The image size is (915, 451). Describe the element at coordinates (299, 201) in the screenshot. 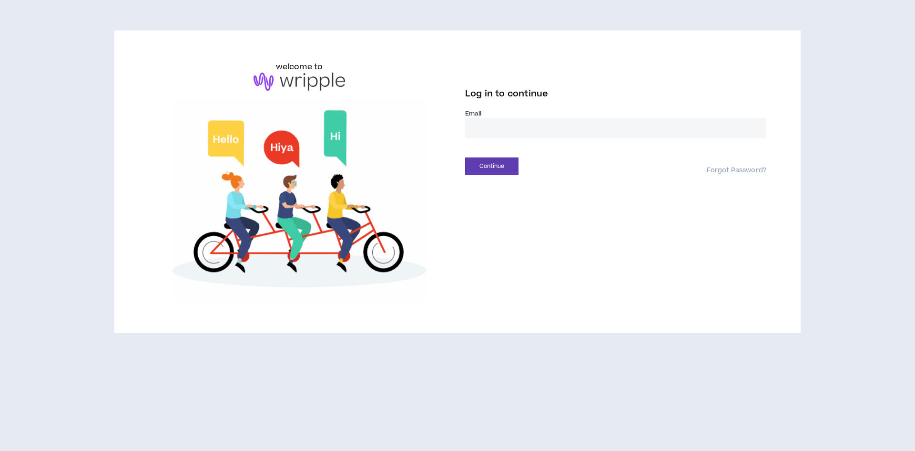

I see `img: Welcome to Wripple` at that location.